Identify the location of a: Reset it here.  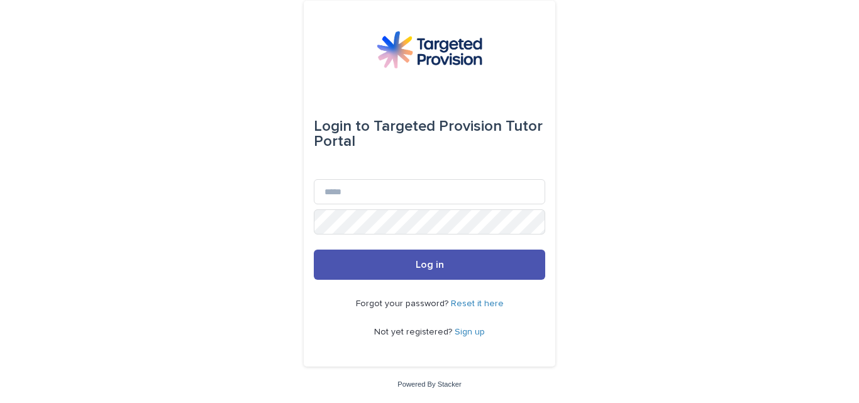
(477, 304).